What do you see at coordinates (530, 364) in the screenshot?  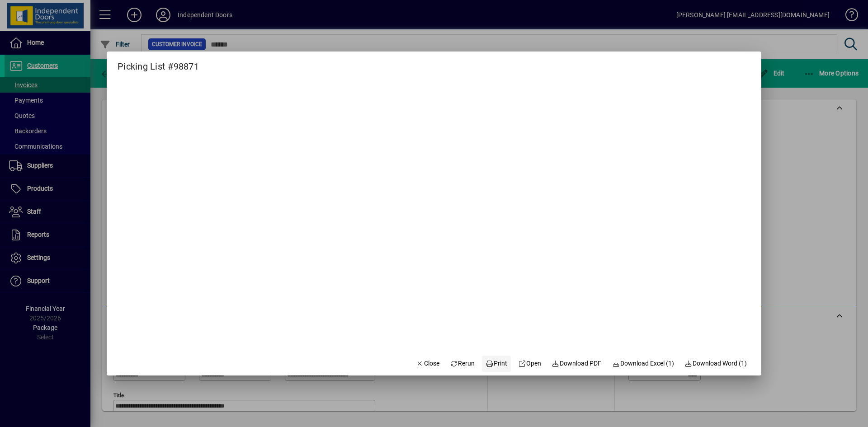 I see `a: Open` at bounding box center [530, 364].